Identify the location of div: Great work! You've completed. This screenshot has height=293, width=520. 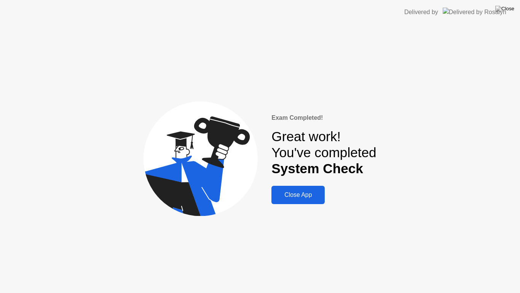
(324, 152).